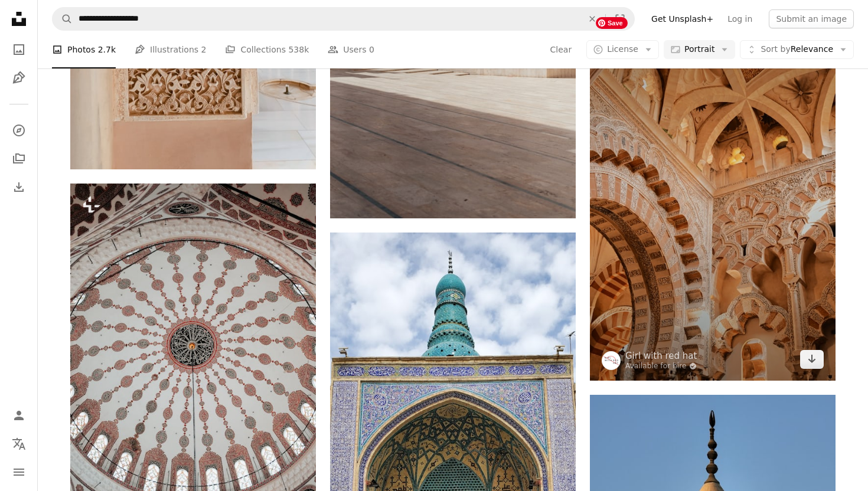 Image resolution: width=868 pixels, height=491 pixels. I want to click on a: Home — Unsplash, so click(19, 20).